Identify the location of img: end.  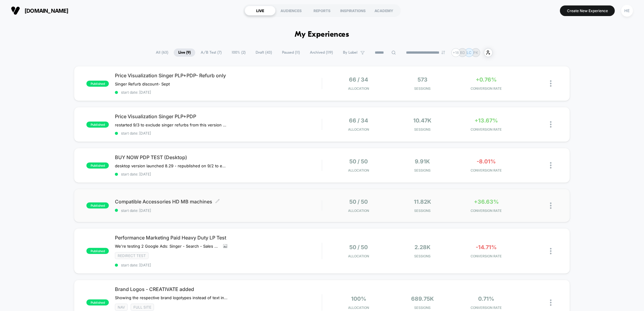
(443, 53).